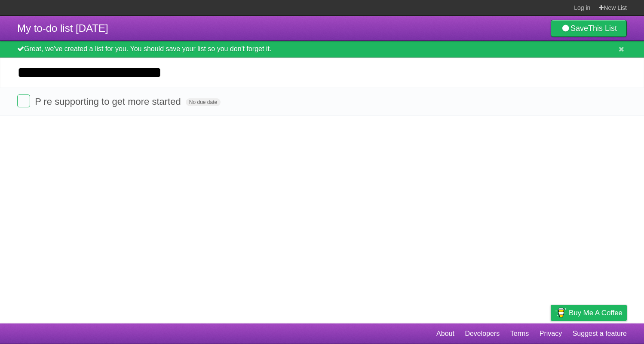 This screenshot has width=644, height=344. What do you see at coordinates (203, 102) in the screenshot?
I see `span: No due date` at bounding box center [203, 102].